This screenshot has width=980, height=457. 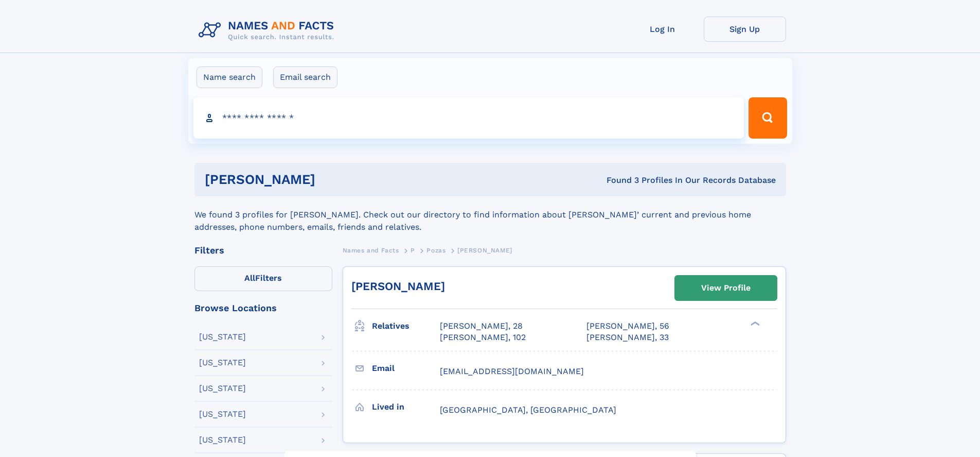 I want to click on a: Pozas, so click(x=436, y=250).